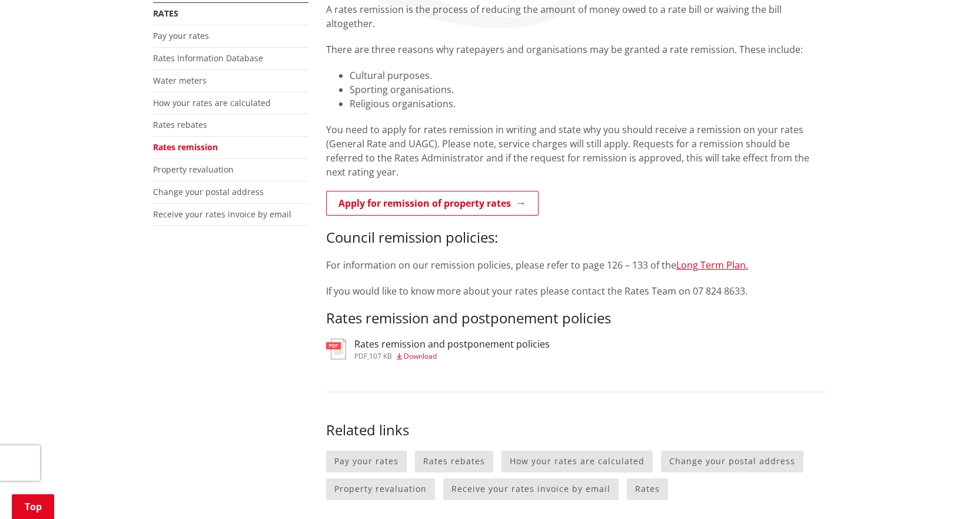  I want to click on h3: Related links, so click(577, 430).